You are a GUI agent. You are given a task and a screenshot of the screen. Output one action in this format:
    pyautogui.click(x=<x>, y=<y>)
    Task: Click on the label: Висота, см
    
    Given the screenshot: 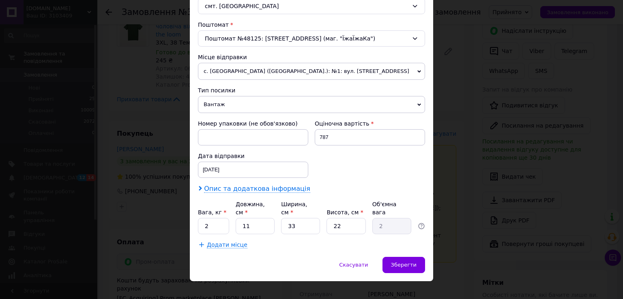 What is the action you would take?
    pyautogui.click(x=345, y=212)
    